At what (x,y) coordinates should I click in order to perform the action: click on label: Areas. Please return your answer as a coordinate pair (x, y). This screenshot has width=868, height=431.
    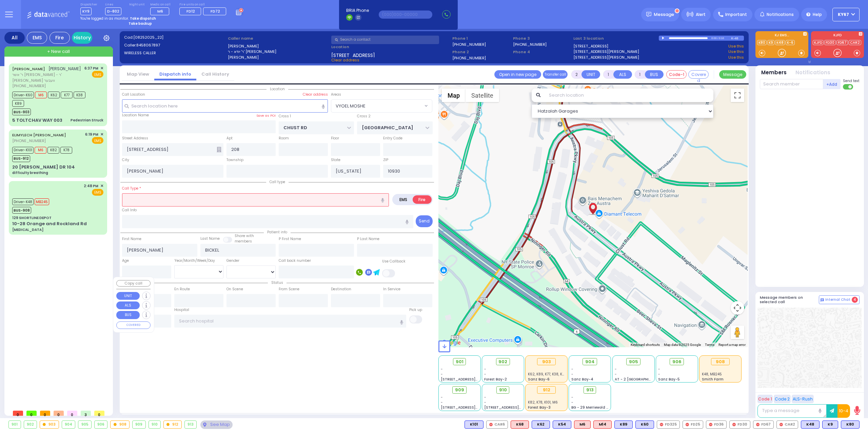
    Looking at the image, I should click on (336, 95).